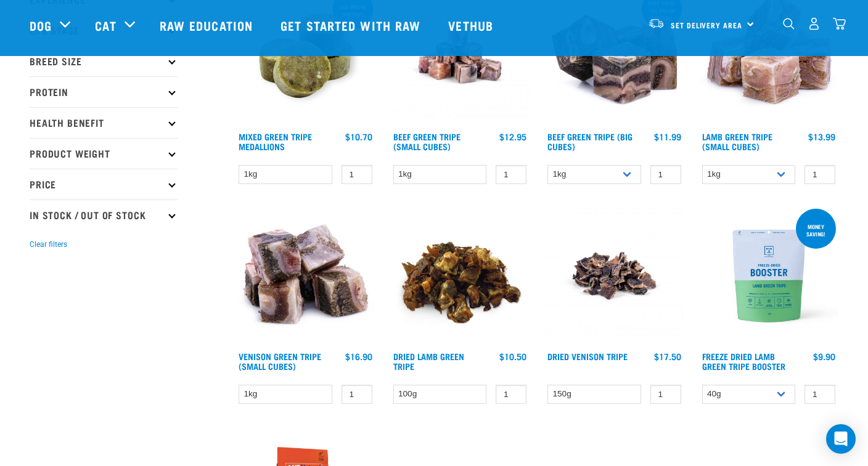 This screenshot has height=466, width=868. What do you see at coordinates (358, 137) in the screenshot?
I see `div: $10.70` at bounding box center [358, 137].